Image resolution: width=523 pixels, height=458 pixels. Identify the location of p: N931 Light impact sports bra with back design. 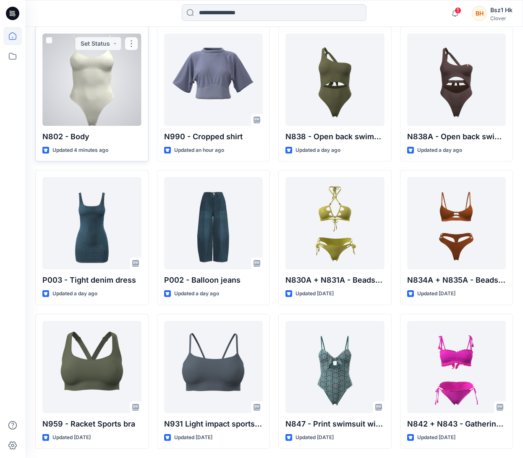
(213, 424).